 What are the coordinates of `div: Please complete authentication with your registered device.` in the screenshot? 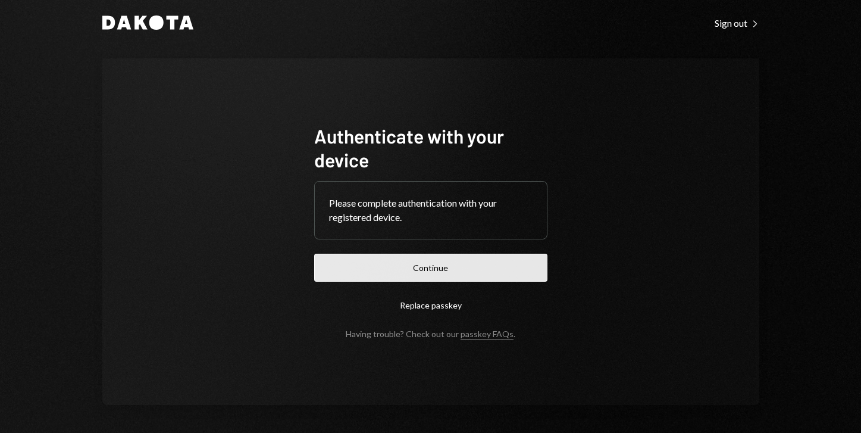 It's located at (431, 210).